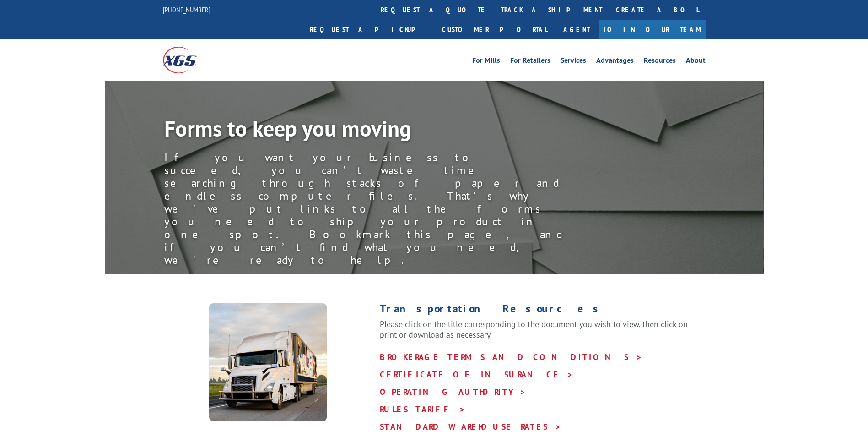 The image size is (868, 437). What do you see at coordinates (423, 409) in the screenshot?
I see `a: RULES TARIFF >` at bounding box center [423, 409].